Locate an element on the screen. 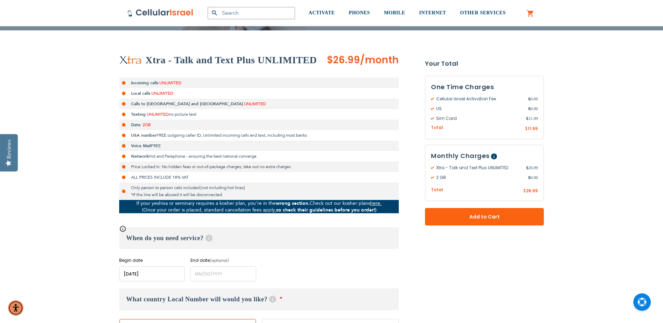 The width and height of the screenshot is (663, 323). span: Monthly Charges is located at coordinates (460, 155).